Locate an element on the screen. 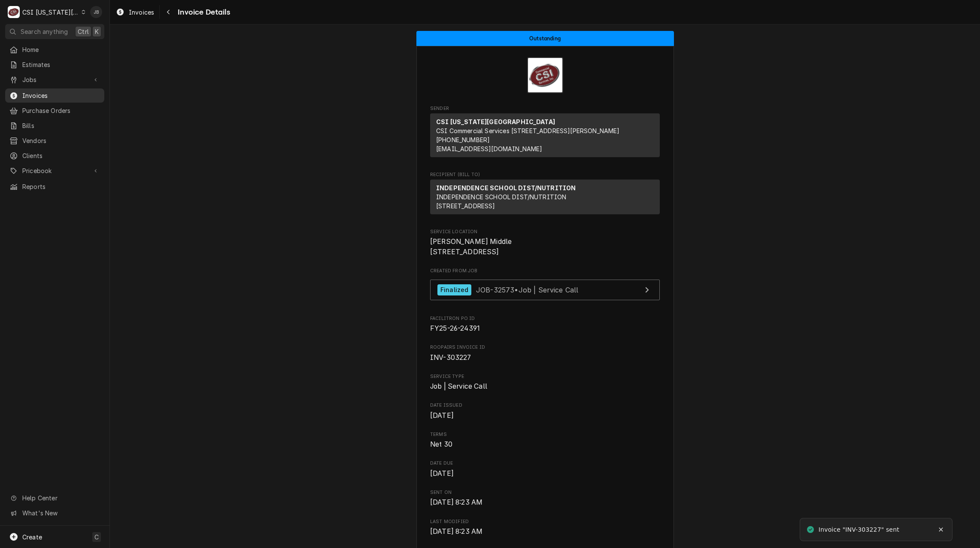  span: JOB-32573 • Job | Service Call is located at coordinates (527, 290).